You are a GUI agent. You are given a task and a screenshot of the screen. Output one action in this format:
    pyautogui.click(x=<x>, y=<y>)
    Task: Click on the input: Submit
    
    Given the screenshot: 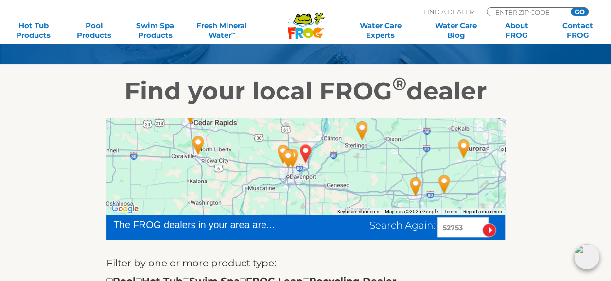 What is the action you would take?
    pyautogui.click(x=489, y=230)
    